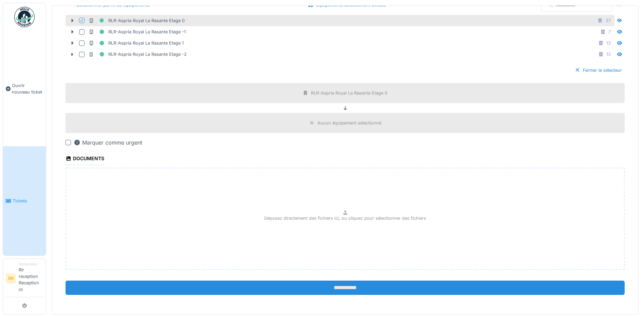 Image resolution: width=644 pixels, height=317 pixels. I want to click on span: Ouvrir nouveau ticket, so click(28, 89).